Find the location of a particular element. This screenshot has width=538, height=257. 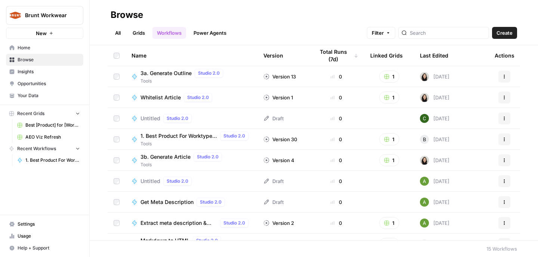

a: 3a. Generate OutlineStudio 2.0Tools is located at coordinates (191, 77).